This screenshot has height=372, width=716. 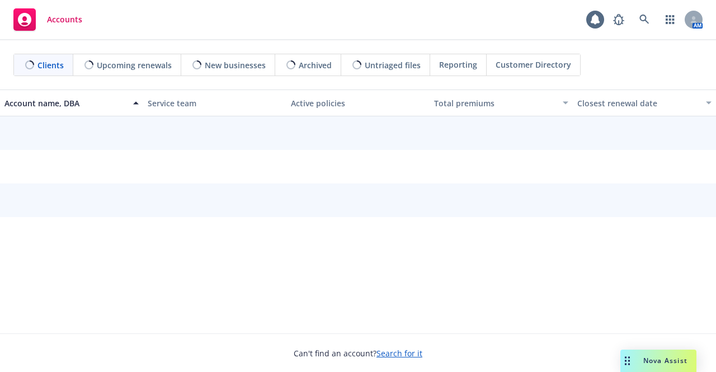 I want to click on a: Switch app, so click(x=670, y=20).